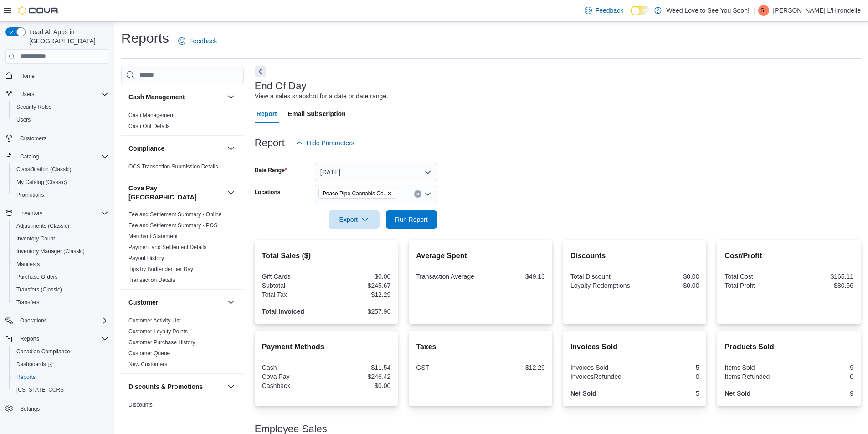 The width and height of the screenshot is (868, 434). Describe the element at coordinates (231, 97) in the screenshot. I see `button: Cash Management` at that location.